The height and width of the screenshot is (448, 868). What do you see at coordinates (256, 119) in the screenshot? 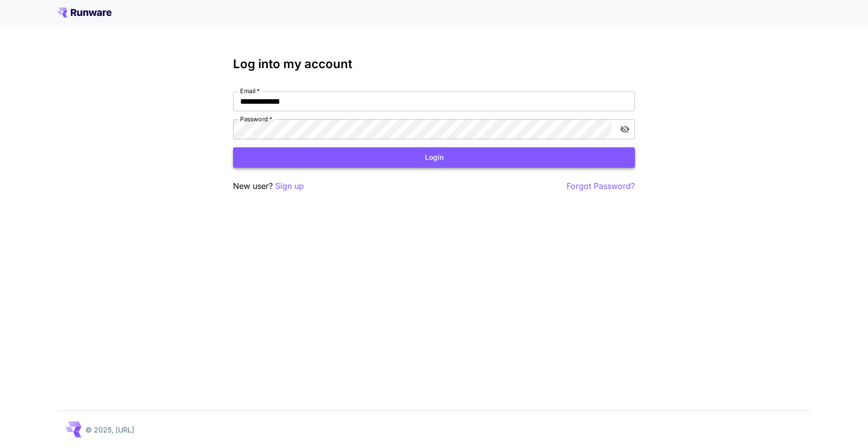
I see `label: Password` at bounding box center [256, 119].